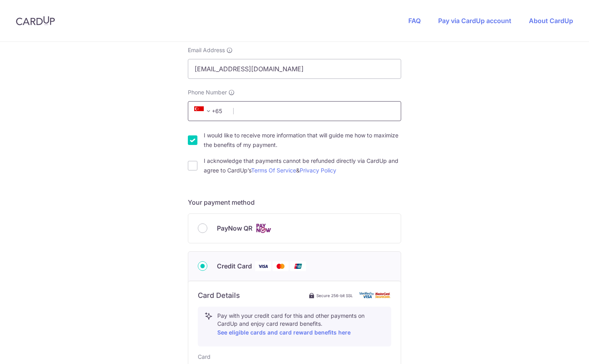 Image resolution: width=589 pixels, height=364 pixels. I want to click on label: I acknowledge that payments cannot be refunded directly via CardUp and agree to CardUp’s &, so click(302, 165).